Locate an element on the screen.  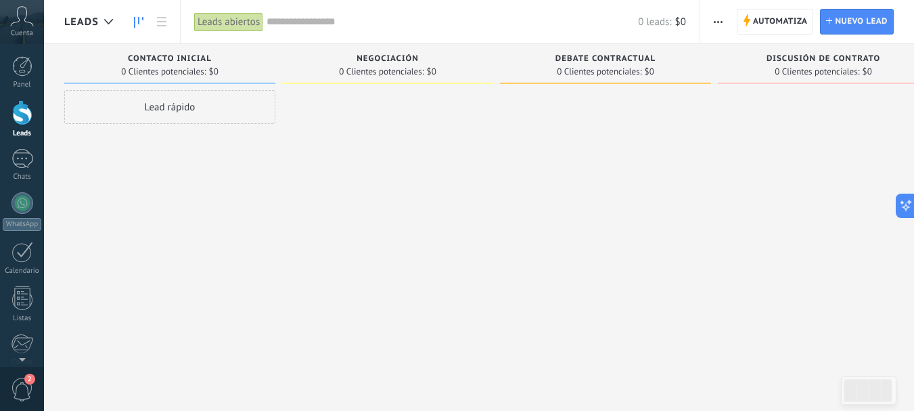
div: Chats is located at coordinates (22, 177).